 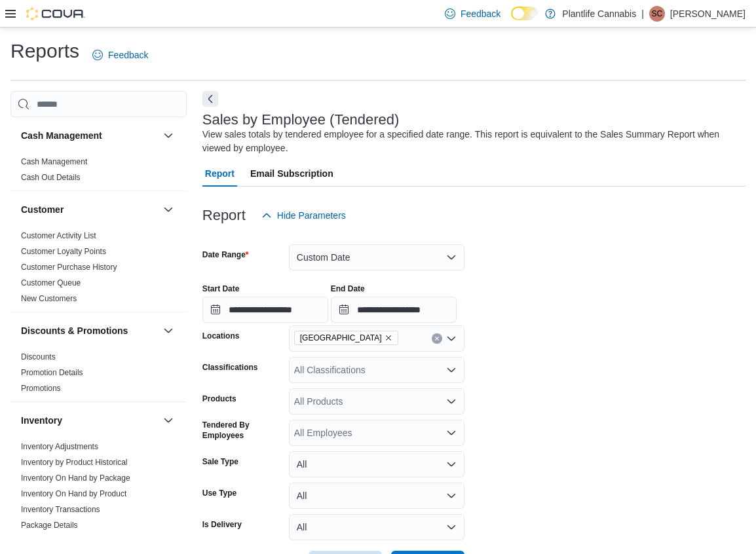 What do you see at coordinates (524, 13) in the screenshot?
I see `input: Dark Mode` at bounding box center [524, 13].